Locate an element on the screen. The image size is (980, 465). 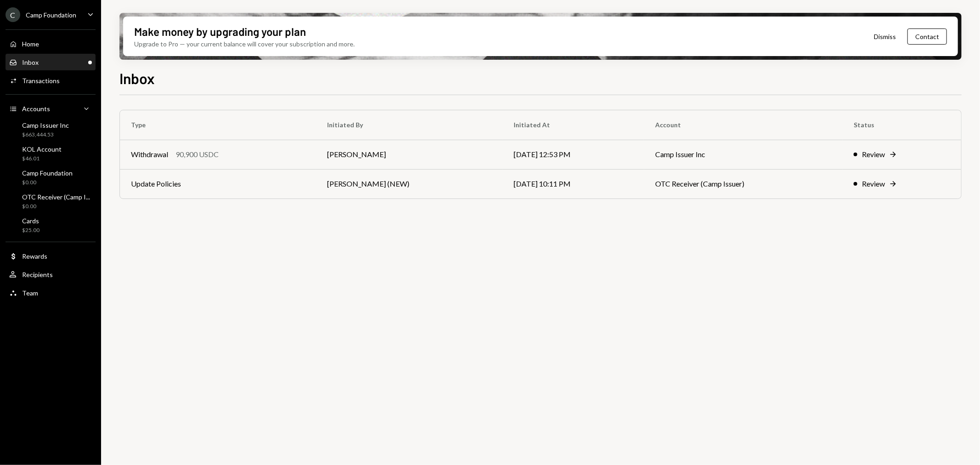
td: Update Policies is located at coordinates (218, 184).